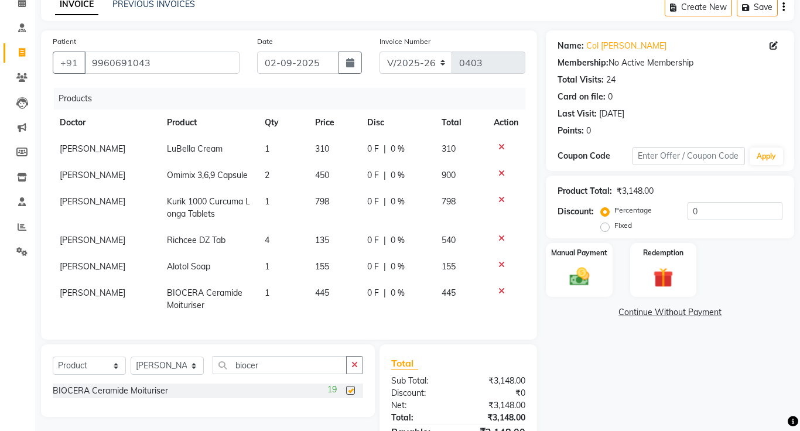 This screenshot has width=800, height=431. Describe the element at coordinates (497, 393) in the screenshot. I see `div: ₹0` at that location.